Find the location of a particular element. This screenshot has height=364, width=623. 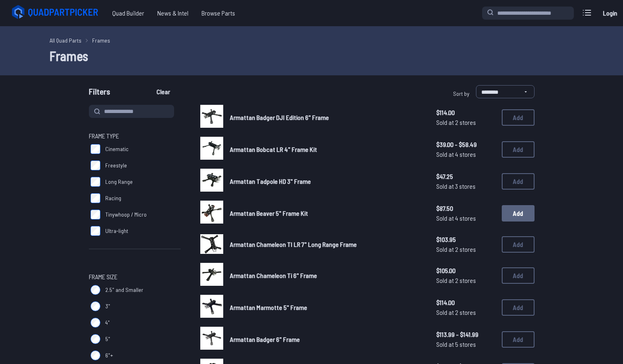

span: 5" is located at coordinates (108, 339).